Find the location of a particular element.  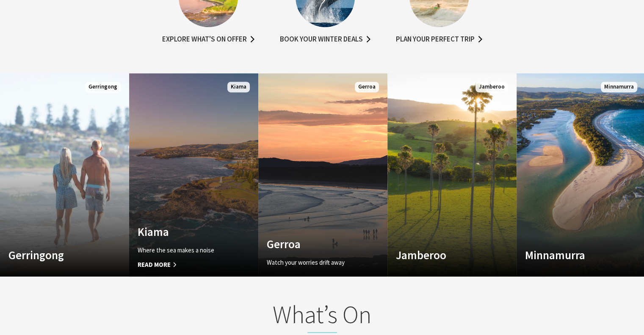

span: Jamberoo is located at coordinates (491, 87).